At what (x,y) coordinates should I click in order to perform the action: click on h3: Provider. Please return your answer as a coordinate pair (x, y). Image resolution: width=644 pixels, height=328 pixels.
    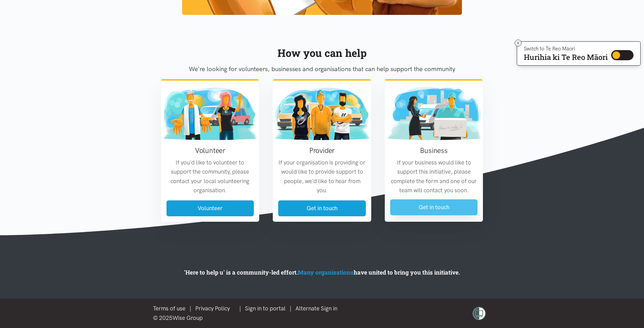
    Looking at the image, I should click on (322, 150).